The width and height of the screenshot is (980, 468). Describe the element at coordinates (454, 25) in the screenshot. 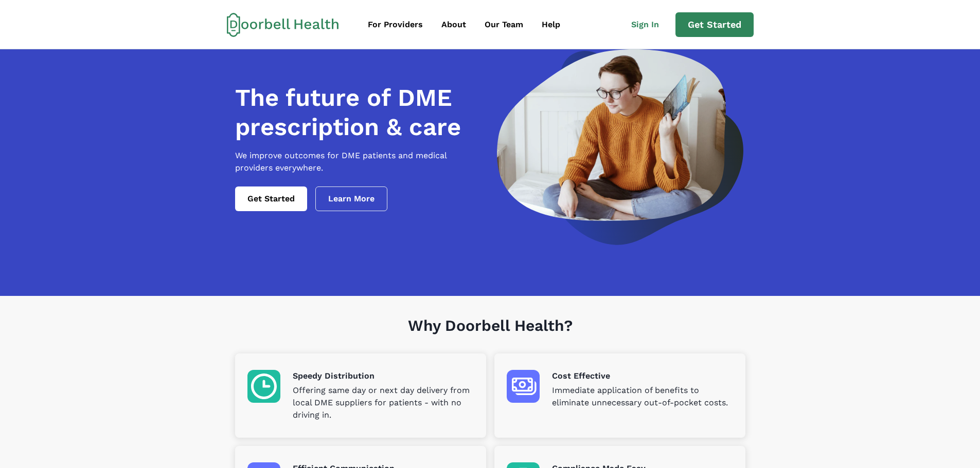

I see `div: About` at that location.